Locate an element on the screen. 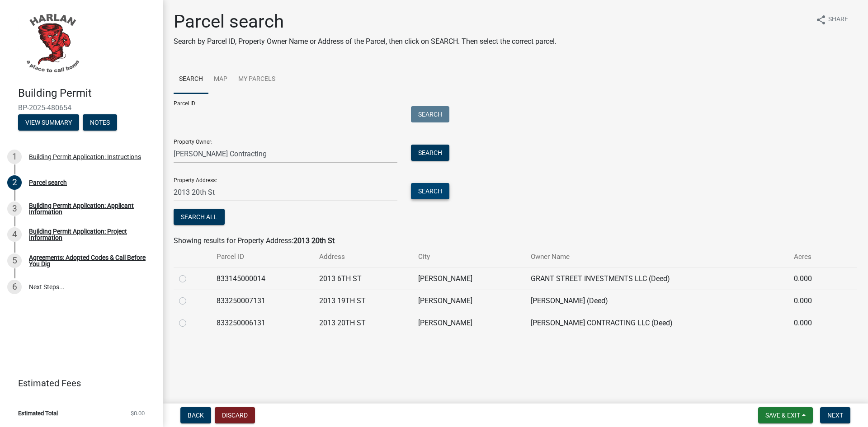  th: Address is located at coordinates (363, 257).